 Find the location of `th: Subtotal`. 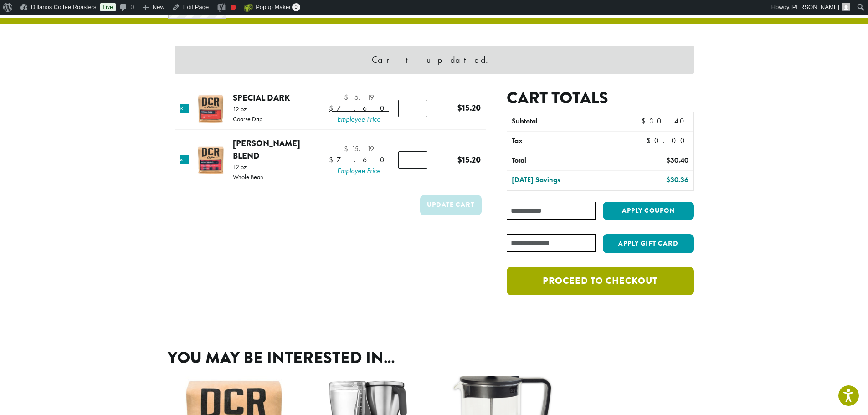

th: Subtotal is located at coordinates (563, 122).